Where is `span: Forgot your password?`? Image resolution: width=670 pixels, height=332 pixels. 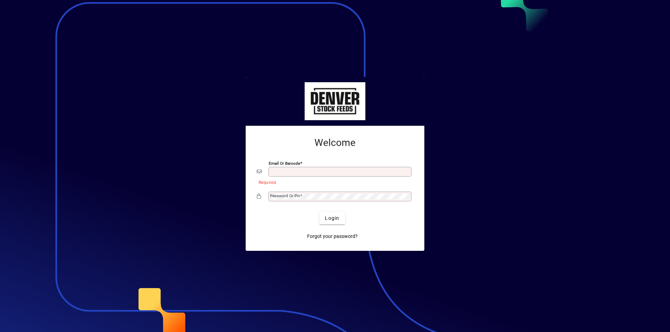
span: Forgot your password? is located at coordinates (332, 237).